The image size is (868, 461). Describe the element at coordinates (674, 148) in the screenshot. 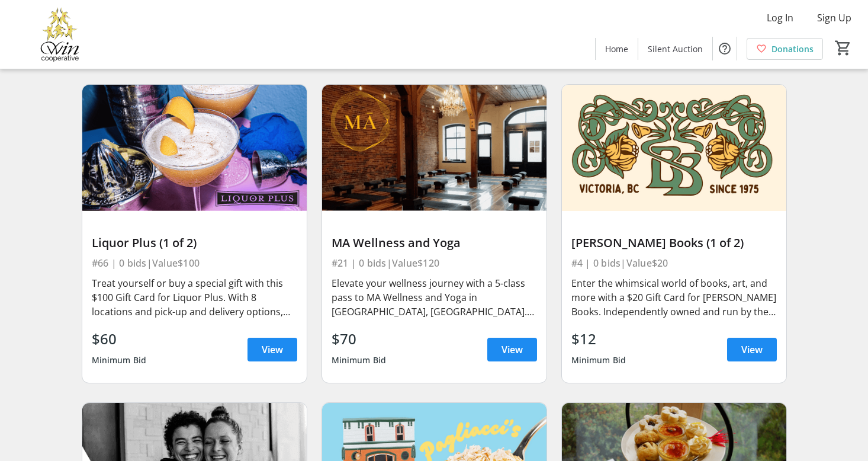

I see `img: Bolen Books (1 of 2)` at that location.